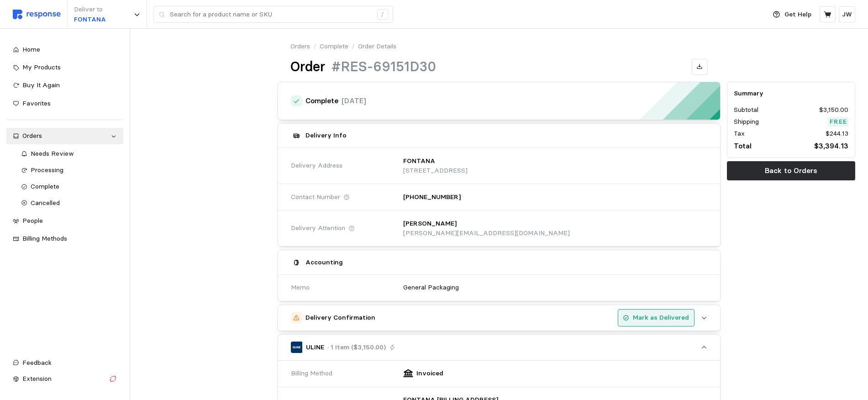 Image resolution: width=868 pixels, height=400 pixels. I want to click on span: Needs Review, so click(52, 153).